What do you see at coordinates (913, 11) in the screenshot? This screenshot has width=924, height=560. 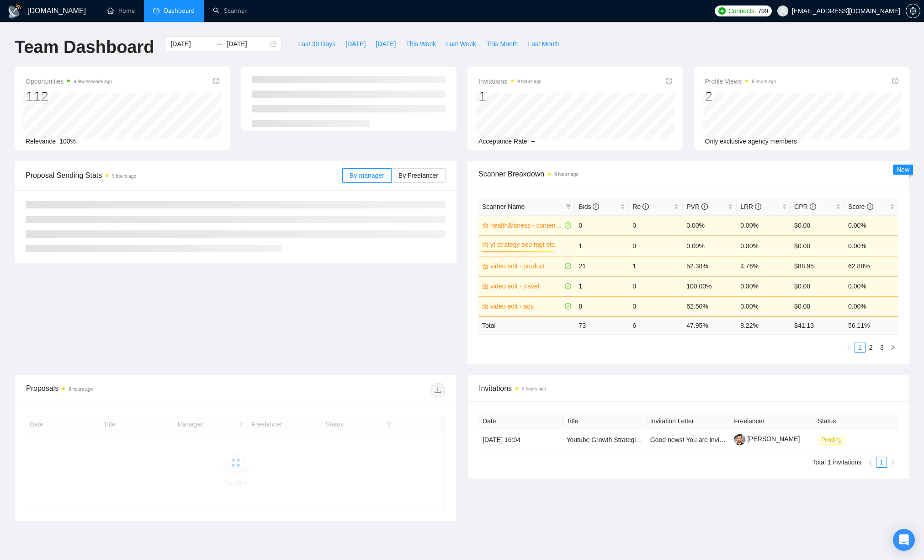 I see `span: setting` at bounding box center [913, 11].